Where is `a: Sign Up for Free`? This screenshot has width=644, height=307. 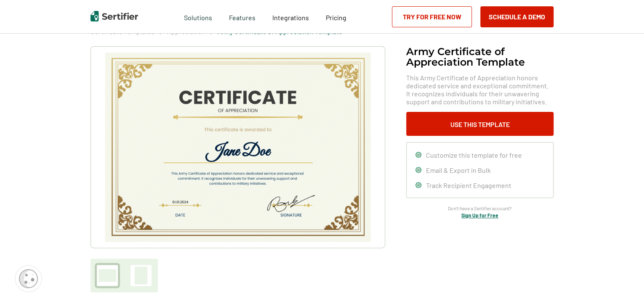
a: Sign Up for Free is located at coordinates (480, 215).